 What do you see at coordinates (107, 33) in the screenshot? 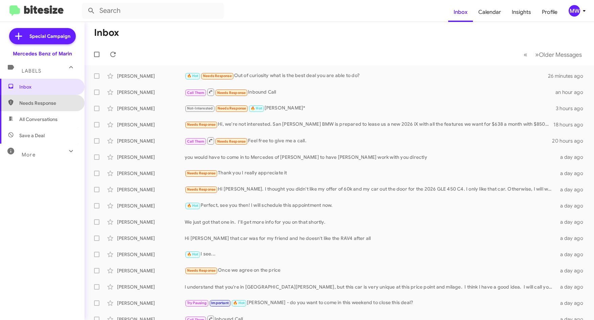
I see `h1: Inbox` at bounding box center [107, 33].